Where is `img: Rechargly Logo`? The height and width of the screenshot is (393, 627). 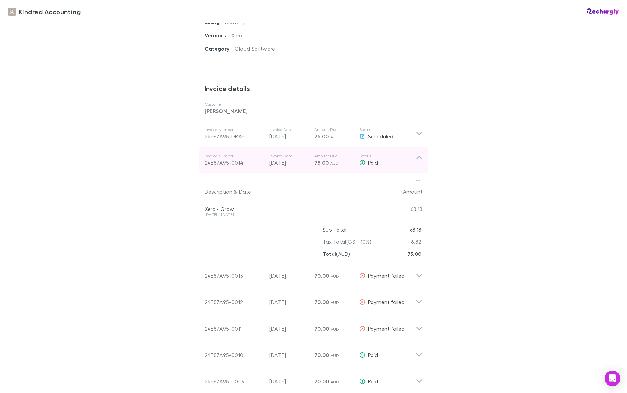
img: Rechargly Logo is located at coordinates (603, 12).